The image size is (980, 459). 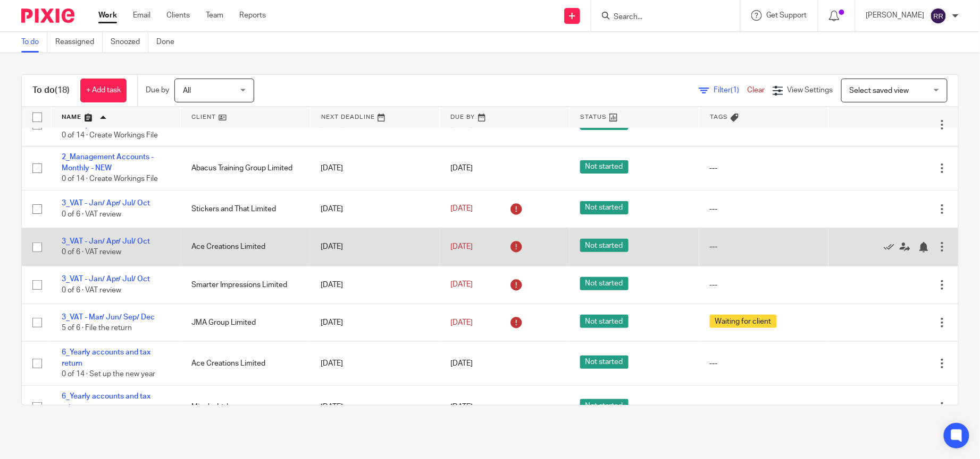 I want to click on a: Email, so click(x=142, y=15).